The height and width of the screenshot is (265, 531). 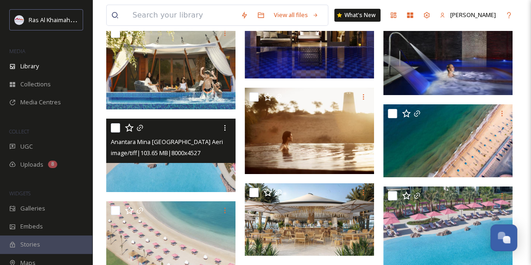 What do you see at coordinates (296, 15) in the screenshot?
I see `div: View all files` at bounding box center [296, 15].